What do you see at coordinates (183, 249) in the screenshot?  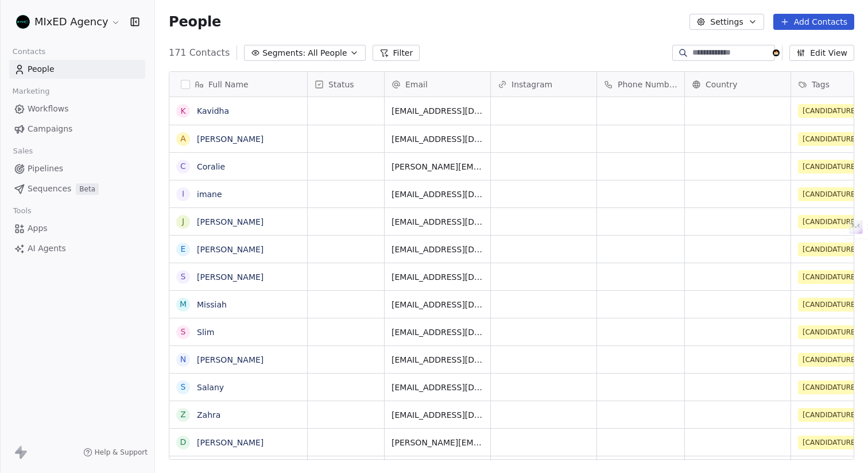 I see `div: E` at bounding box center [183, 249].